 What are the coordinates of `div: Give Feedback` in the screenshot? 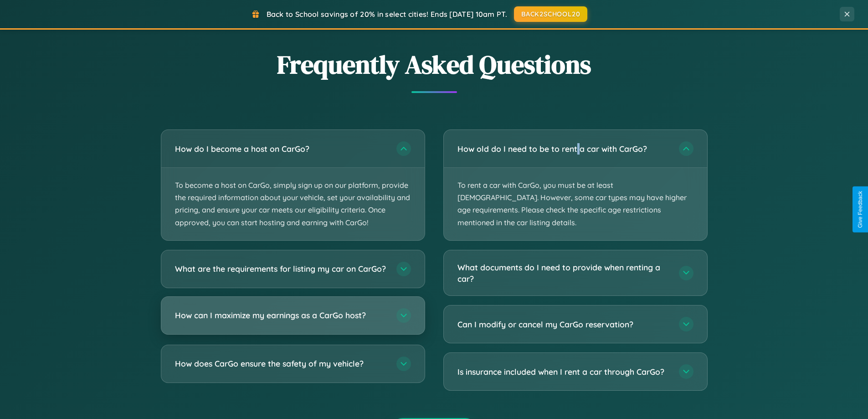 It's located at (860, 210).